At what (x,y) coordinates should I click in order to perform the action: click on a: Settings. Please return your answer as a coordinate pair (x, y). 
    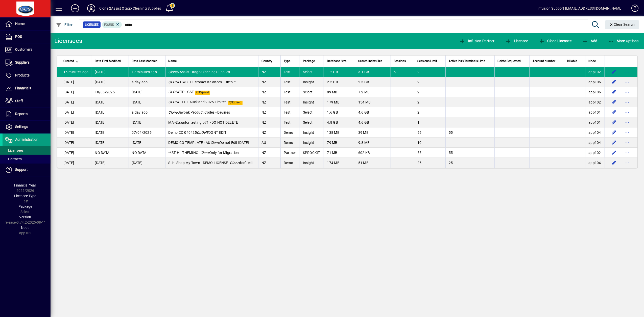
    Looking at the image, I should click on (27, 127).